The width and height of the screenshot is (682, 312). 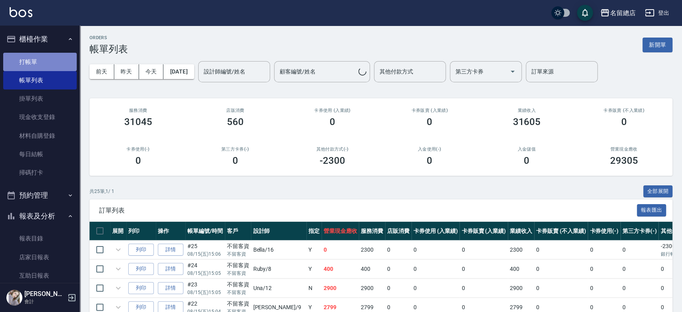 What do you see at coordinates (138, 122) in the screenshot?
I see `h3: 31045` at bounding box center [138, 122].